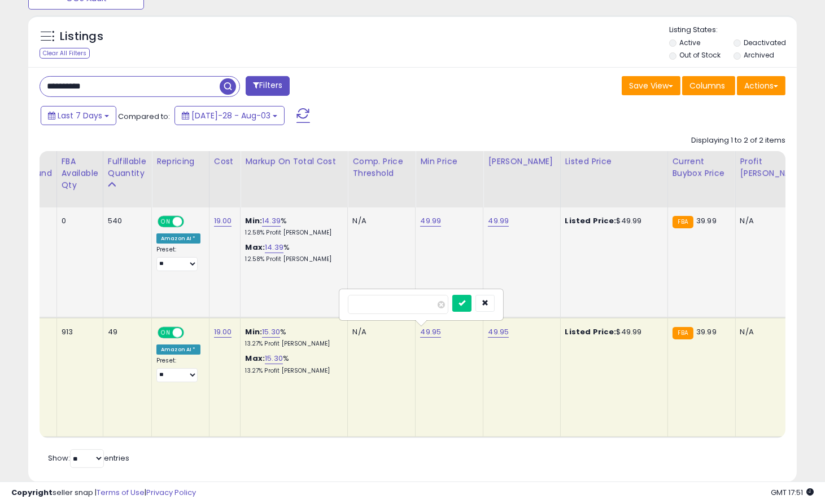  What do you see at coordinates (689, 42) in the screenshot?
I see `label: Active` at bounding box center [689, 42].